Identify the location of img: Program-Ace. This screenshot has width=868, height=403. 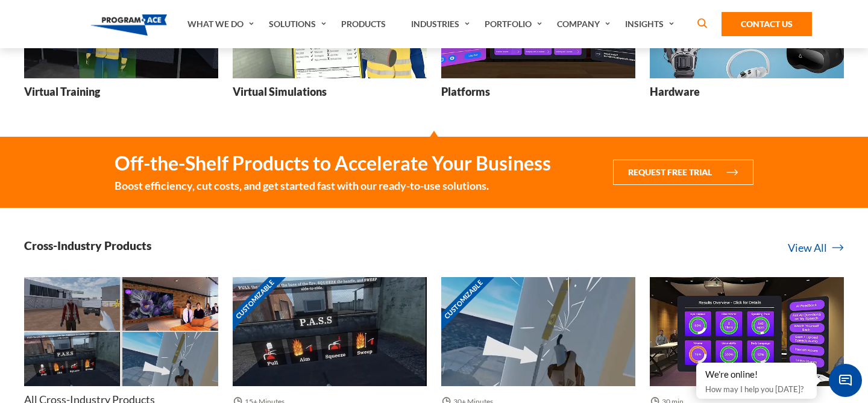
(128, 24).